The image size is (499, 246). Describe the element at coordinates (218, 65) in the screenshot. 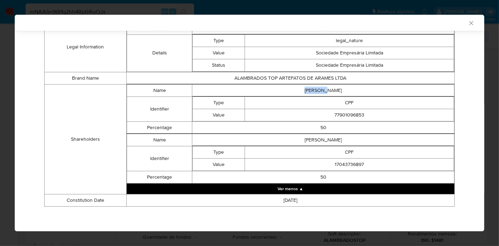

I see `td: Status` at that location.